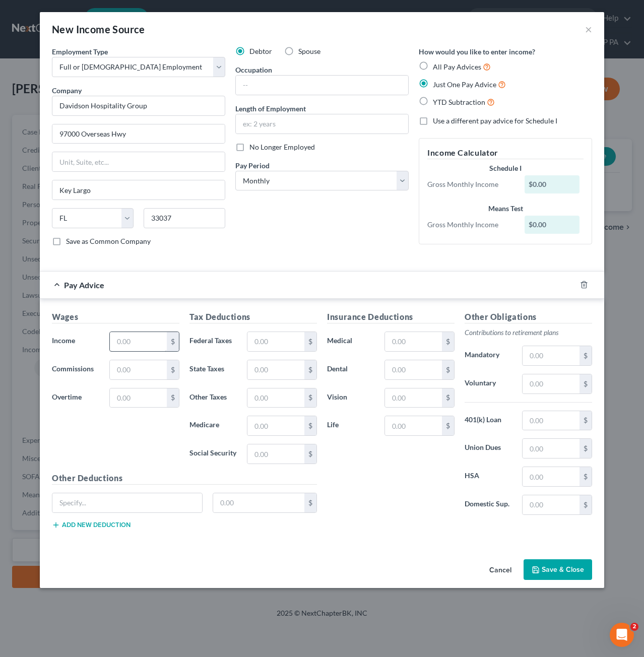 This screenshot has width=644, height=657. What do you see at coordinates (139, 106) in the screenshot?
I see `input: Search company by name...` at bounding box center [139, 106].